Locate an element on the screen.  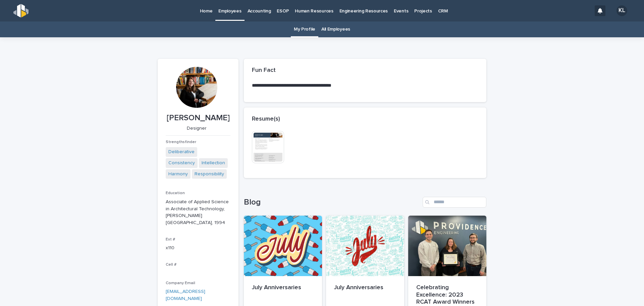
a: Deliberative is located at coordinates (182, 151).